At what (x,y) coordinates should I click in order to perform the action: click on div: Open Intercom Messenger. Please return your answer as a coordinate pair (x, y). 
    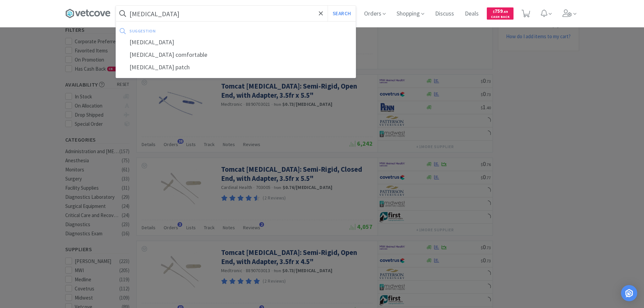
    Looking at the image, I should click on (629, 293).